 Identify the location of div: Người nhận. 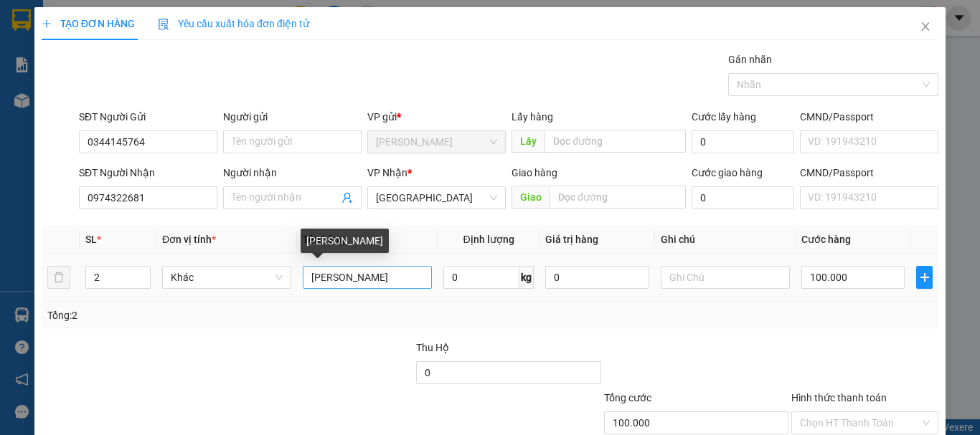
(292, 173).